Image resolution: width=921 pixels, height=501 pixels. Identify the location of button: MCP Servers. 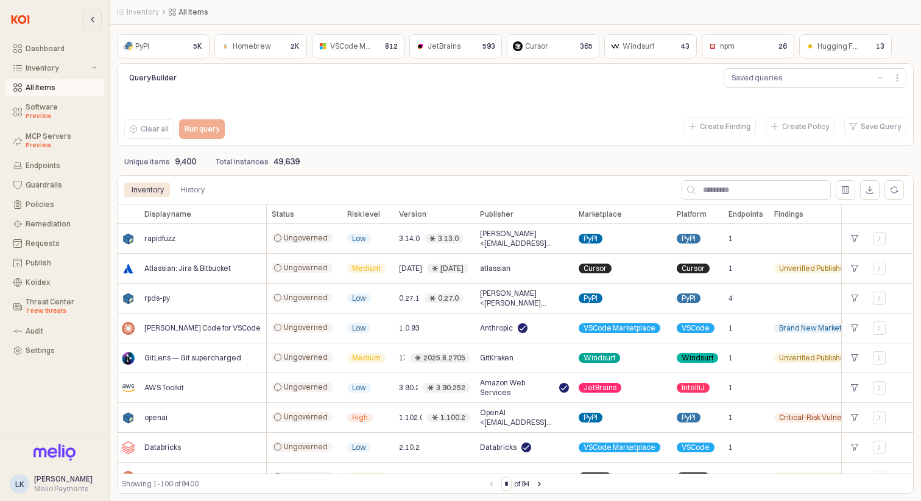
(55, 141).